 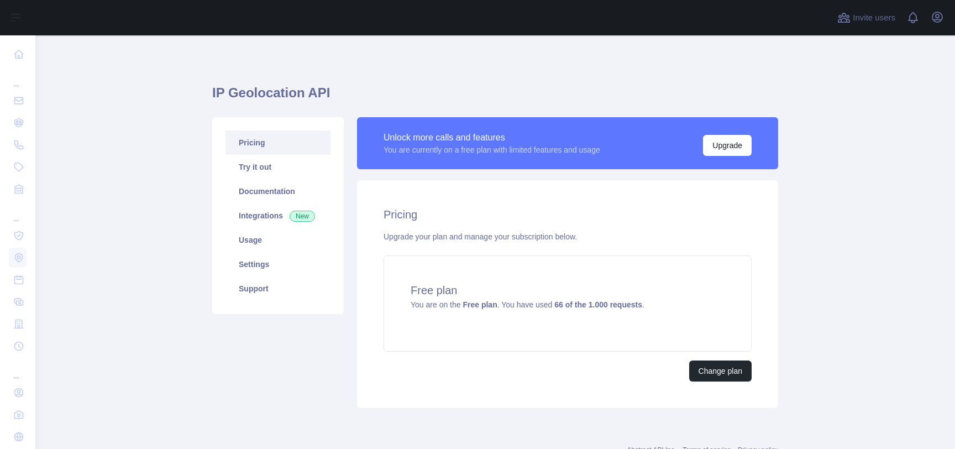 I want to click on a: Usage, so click(x=278, y=240).